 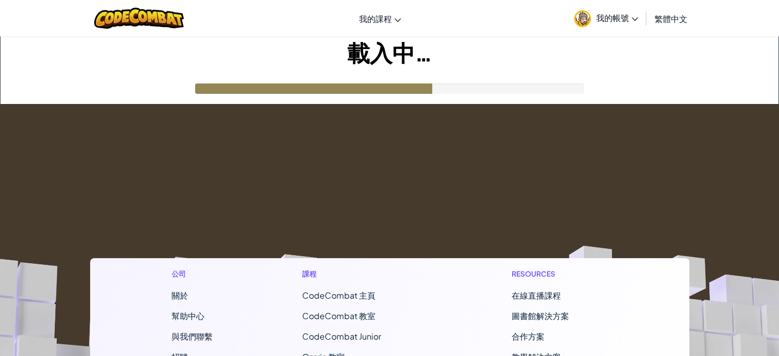 What do you see at coordinates (389, 52) in the screenshot?
I see `h1: 載入中…` at bounding box center [389, 52].